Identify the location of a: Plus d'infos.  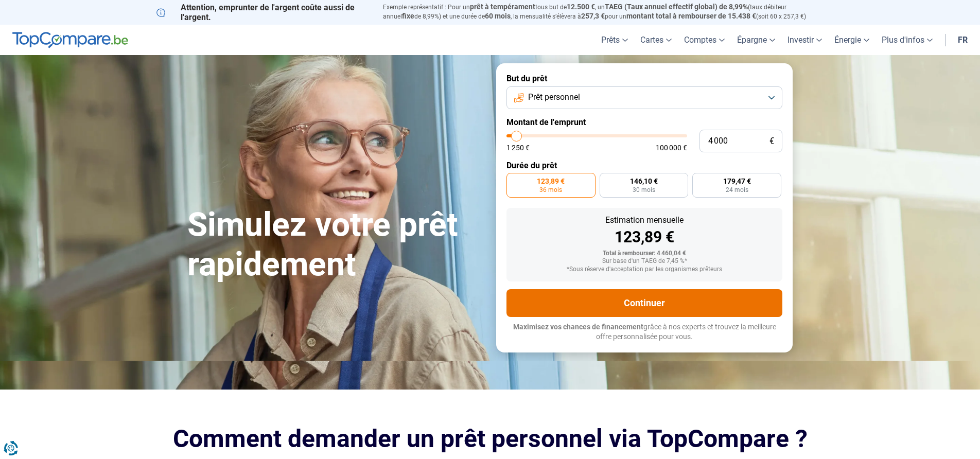
(907, 39).